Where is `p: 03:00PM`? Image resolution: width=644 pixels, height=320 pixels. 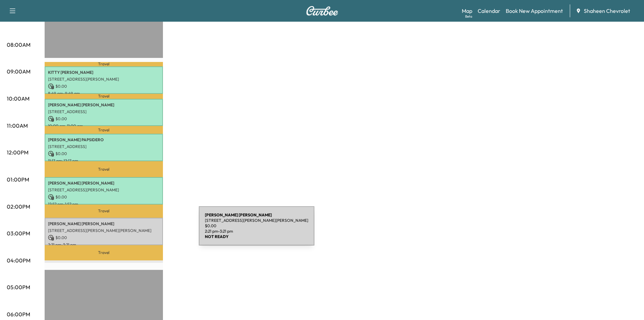
p: 03:00PM is located at coordinates (18, 233).